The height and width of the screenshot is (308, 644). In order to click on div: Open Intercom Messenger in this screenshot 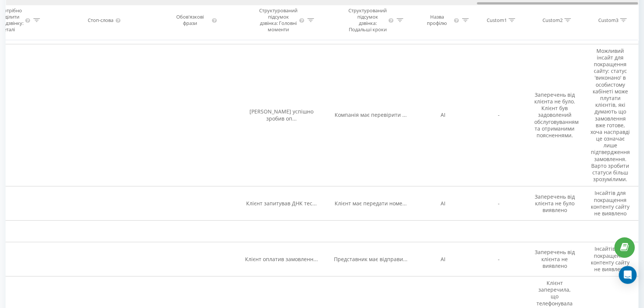, I will do `click(627, 275)`.